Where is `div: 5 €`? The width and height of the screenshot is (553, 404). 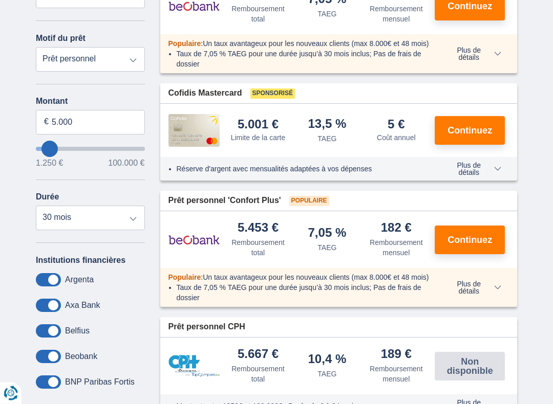 div: 5 € is located at coordinates (396, 125).